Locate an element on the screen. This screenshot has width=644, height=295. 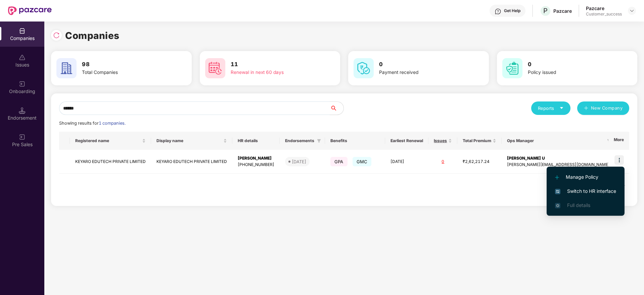
span: Manage Policy is located at coordinates (586, 177).